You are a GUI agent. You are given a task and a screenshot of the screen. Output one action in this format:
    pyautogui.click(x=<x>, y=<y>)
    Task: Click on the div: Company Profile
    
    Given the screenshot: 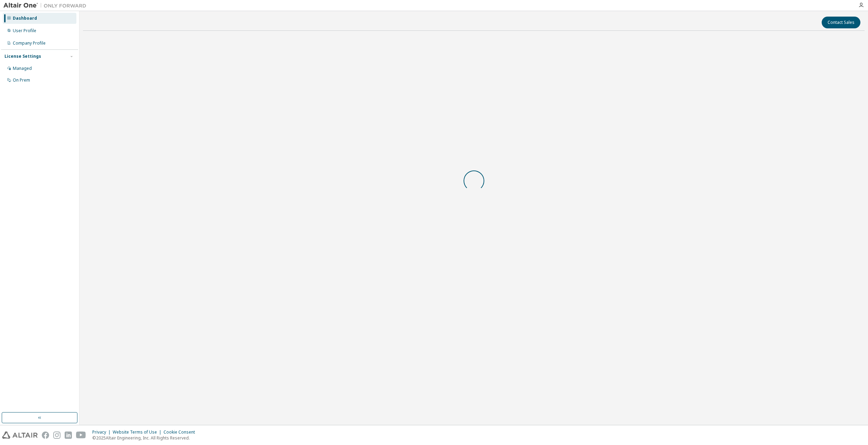 What is the action you would take?
    pyautogui.click(x=29, y=43)
    